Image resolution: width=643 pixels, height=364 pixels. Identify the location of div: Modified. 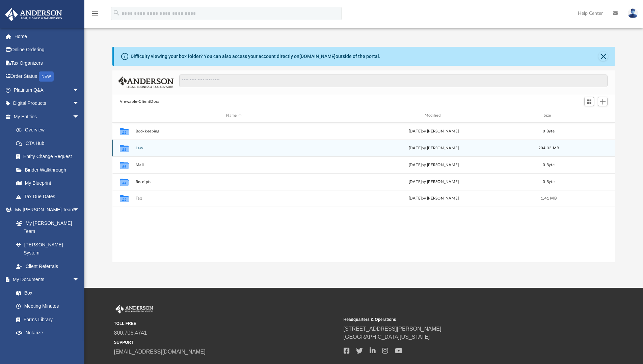
(434, 116).